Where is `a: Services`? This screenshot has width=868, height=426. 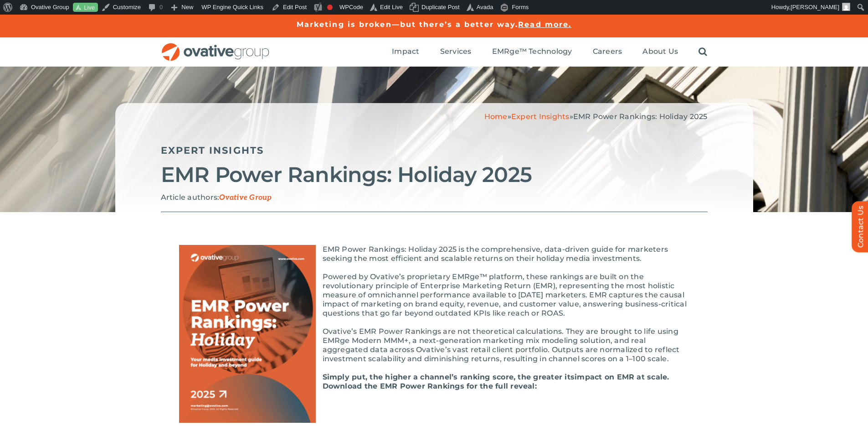 a: Services is located at coordinates (456, 52).